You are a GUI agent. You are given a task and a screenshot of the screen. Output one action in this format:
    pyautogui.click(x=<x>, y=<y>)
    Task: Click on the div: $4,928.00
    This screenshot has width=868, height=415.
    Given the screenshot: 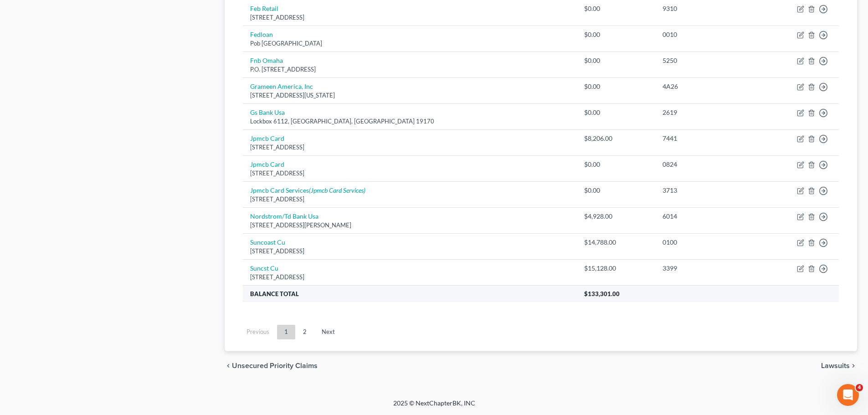 What is the action you would take?
    pyautogui.click(x=616, y=216)
    